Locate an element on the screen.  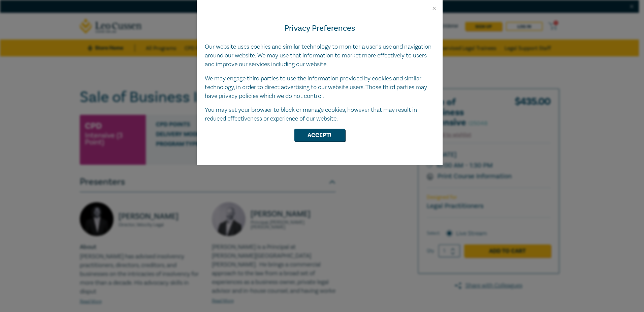
button: Accept! is located at coordinates (320, 135).